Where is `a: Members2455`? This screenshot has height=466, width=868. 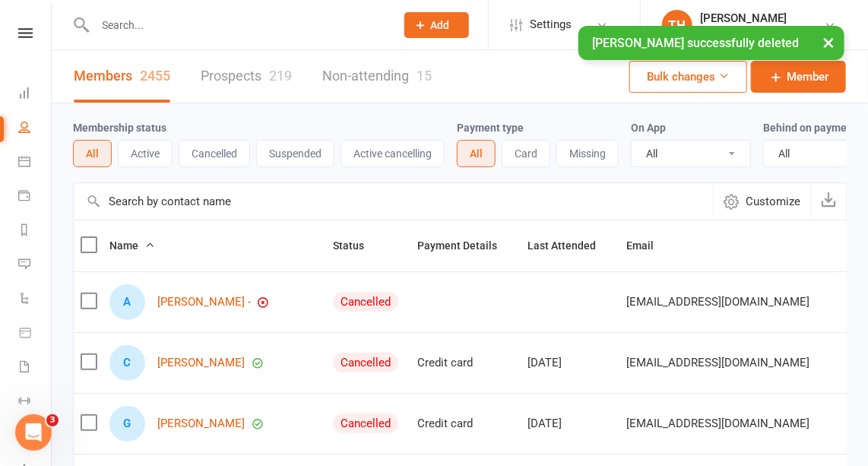
a: Members2455 is located at coordinates (121, 76).